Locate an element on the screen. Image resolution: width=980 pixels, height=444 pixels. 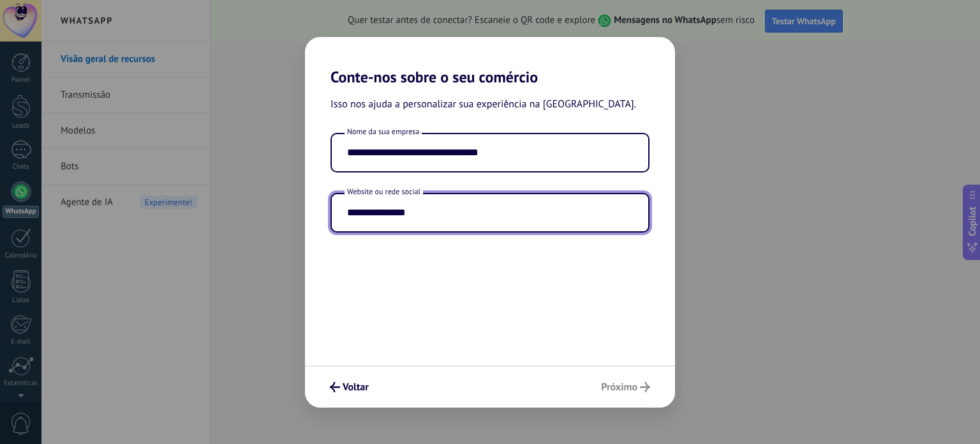
span: Voltar is located at coordinates (355, 387).